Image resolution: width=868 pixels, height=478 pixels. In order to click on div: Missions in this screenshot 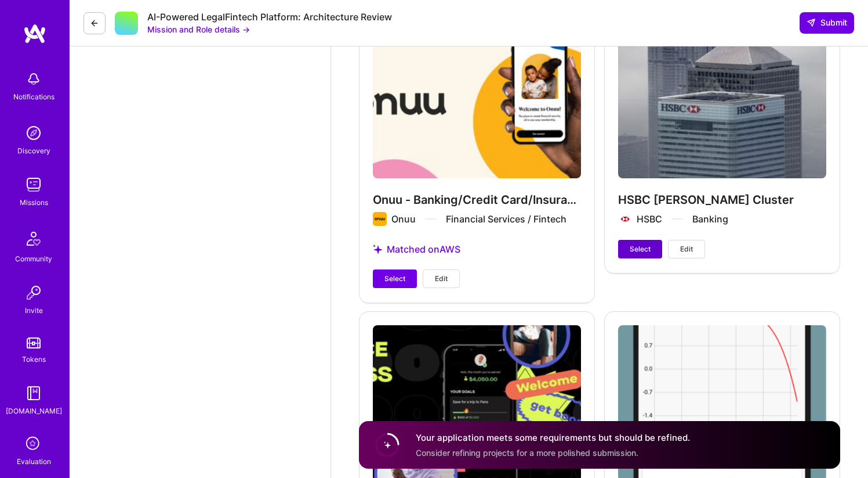, I will do `click(33, 202)`.